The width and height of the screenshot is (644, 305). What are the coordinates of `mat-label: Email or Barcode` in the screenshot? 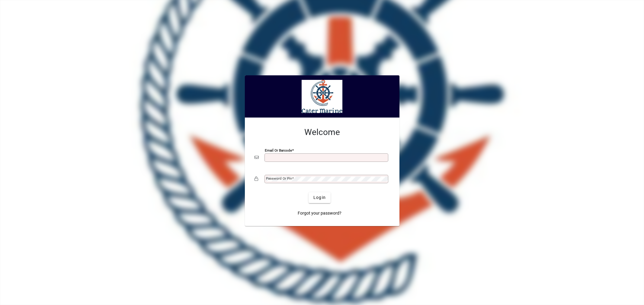 It's located at (278, 150).